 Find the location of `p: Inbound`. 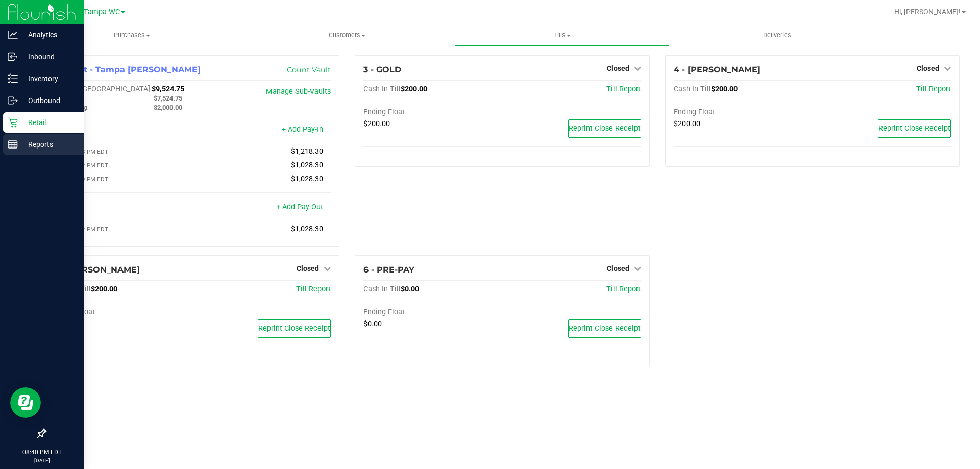

p: Inbound is located at coordinates (49, 57).